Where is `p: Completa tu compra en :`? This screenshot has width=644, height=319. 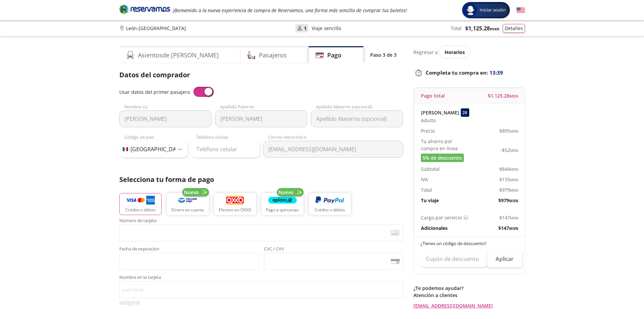 p: Completa tu compra en : is located at coordinates (469, 72).